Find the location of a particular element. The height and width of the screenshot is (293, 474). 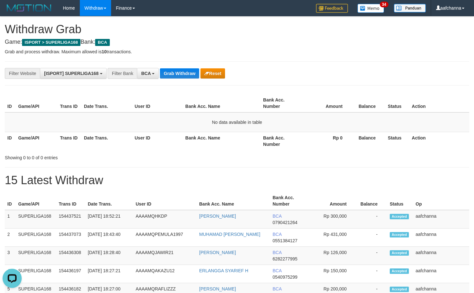

td: 3 is located at coordinates (10, 255).